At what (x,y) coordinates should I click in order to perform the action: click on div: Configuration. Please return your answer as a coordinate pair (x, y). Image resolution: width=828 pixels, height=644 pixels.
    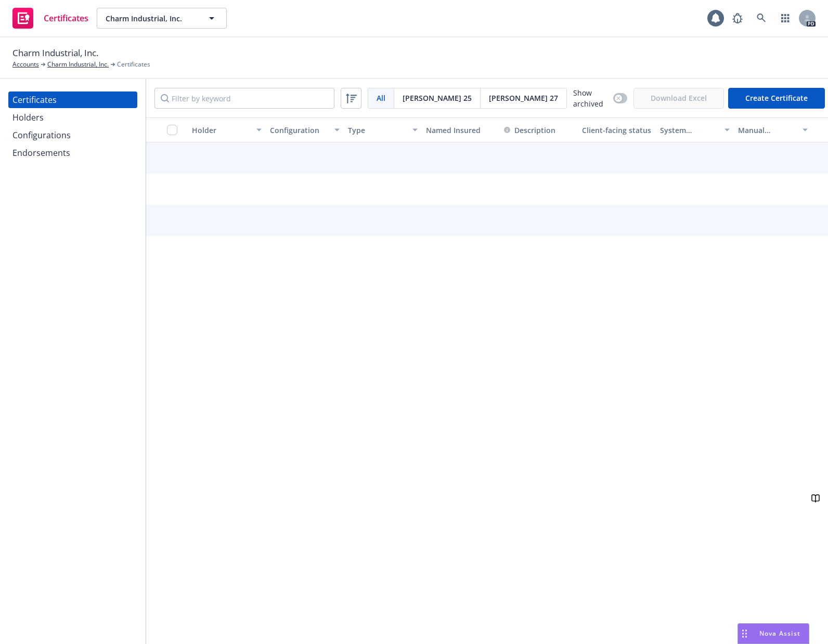
    Looking at the image, I should click on (299, 130).